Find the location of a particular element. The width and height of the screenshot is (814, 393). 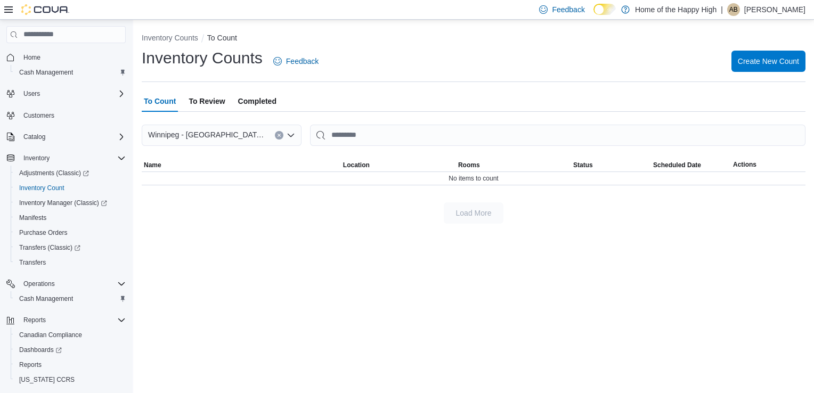

a: Purchase Orders is located at coordinates (43, 233).